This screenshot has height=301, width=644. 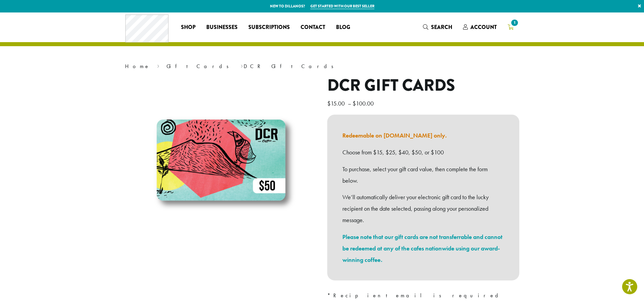 I want to click on nav: Breadcrumb, so click(x=322, y=66).